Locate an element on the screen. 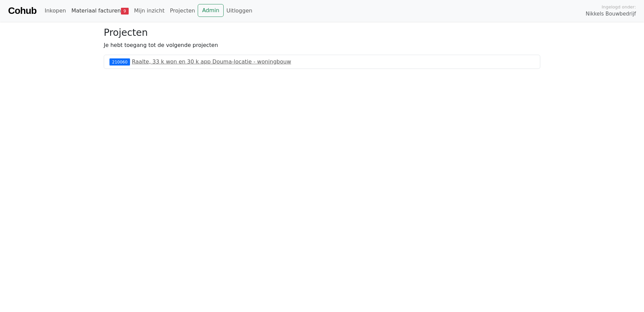  a: Cohub is located at coordinates (23, 10).